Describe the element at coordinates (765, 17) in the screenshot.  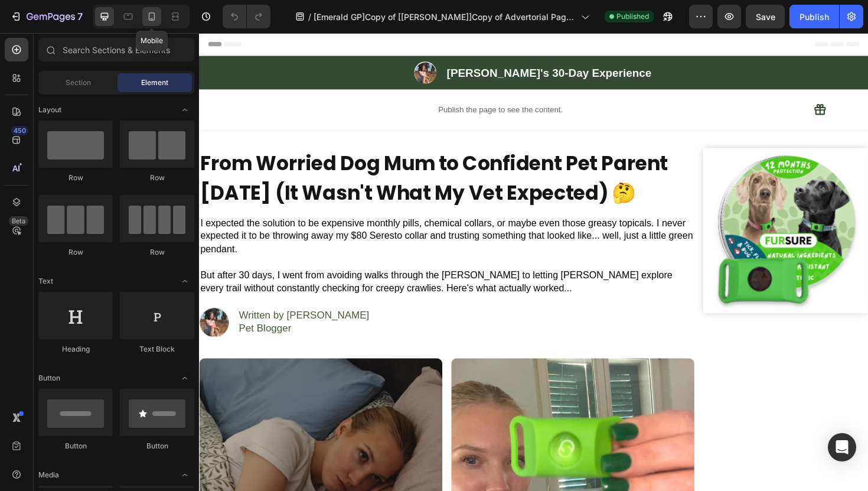
I see `span: Save` at that location.